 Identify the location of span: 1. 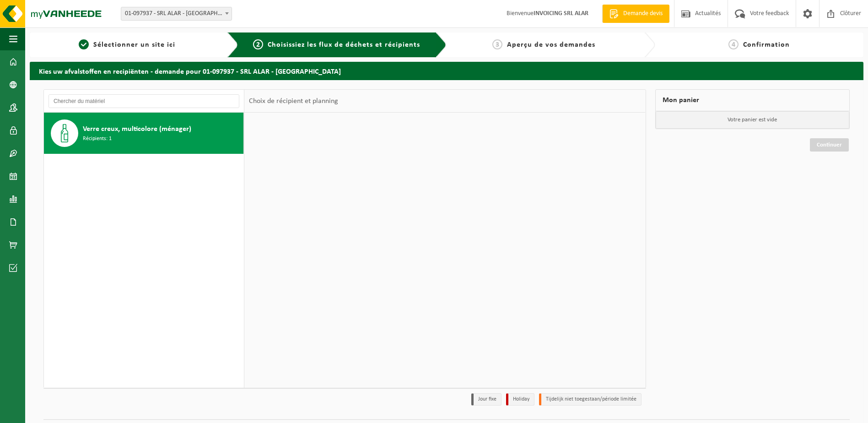
(84, 44).